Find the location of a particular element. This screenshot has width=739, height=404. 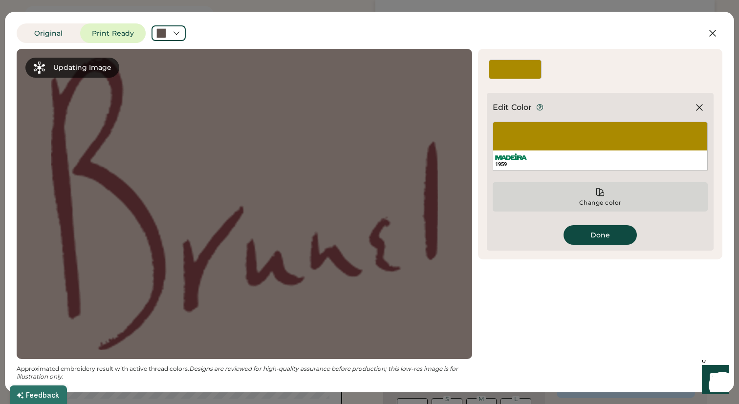

button: Original is located at coordinates (48, 33).